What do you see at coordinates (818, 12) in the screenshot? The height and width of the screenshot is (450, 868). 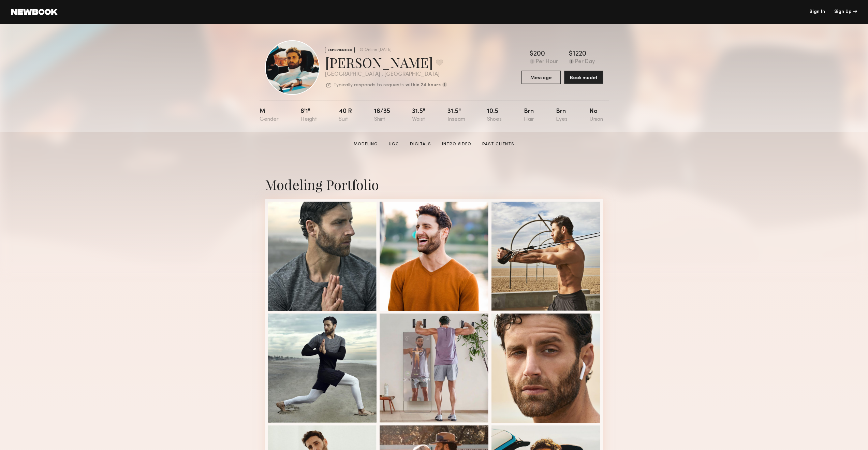 I see `a: Sign In` at bounding box center [818, 12].